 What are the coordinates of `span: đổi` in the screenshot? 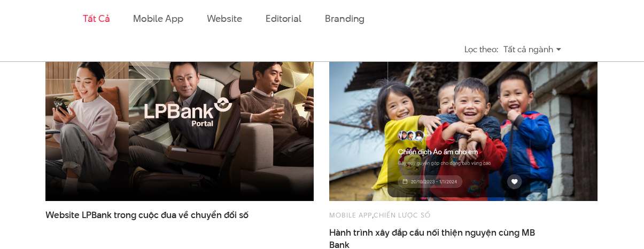 It's located at (231, 215).